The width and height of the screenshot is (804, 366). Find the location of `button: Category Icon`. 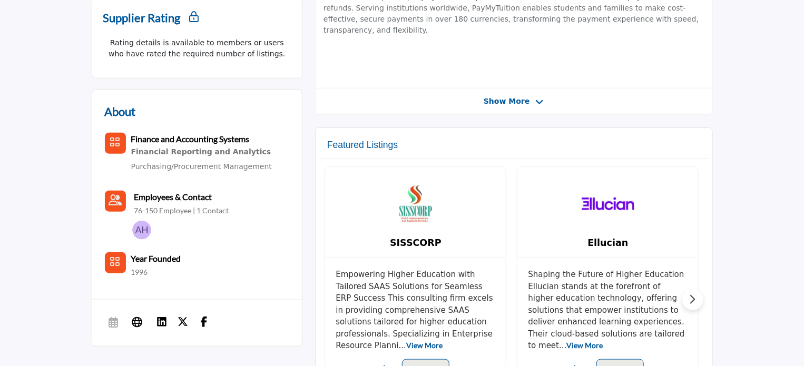

button: Category Icon is located at coordinates (115, 143).